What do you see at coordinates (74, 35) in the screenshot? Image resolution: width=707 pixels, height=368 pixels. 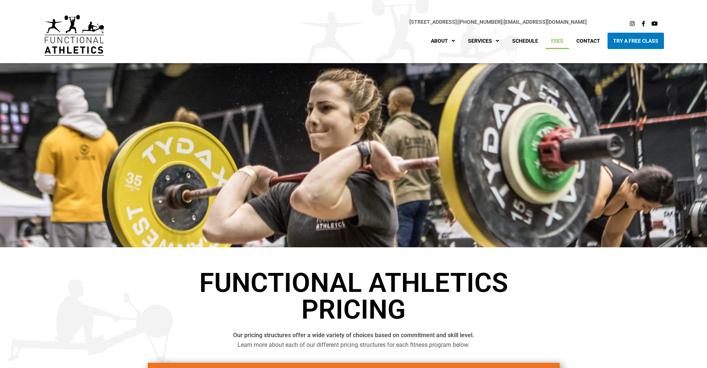 I see `a: default-logo` at bounding box center [74, 35].